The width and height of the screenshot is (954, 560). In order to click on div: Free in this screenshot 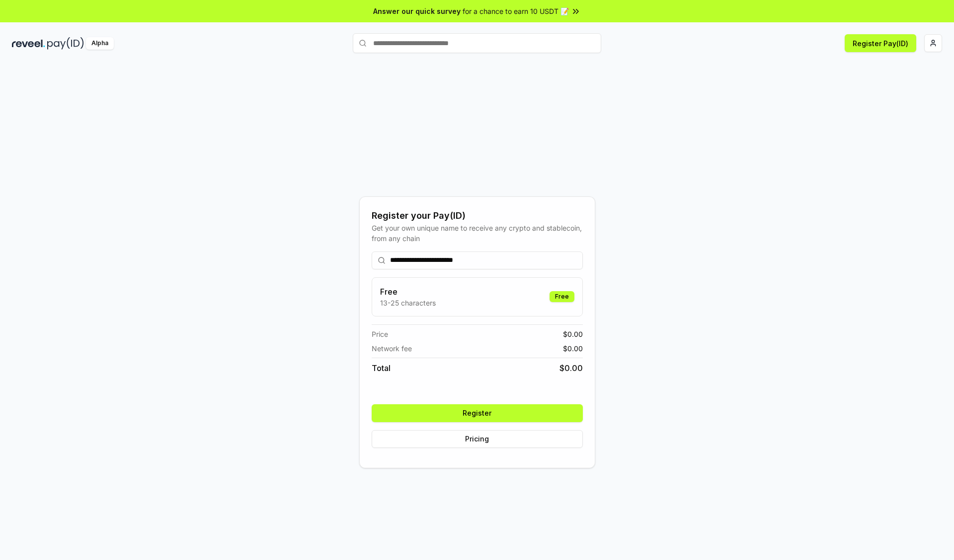, I will do `click(562, 297)`.